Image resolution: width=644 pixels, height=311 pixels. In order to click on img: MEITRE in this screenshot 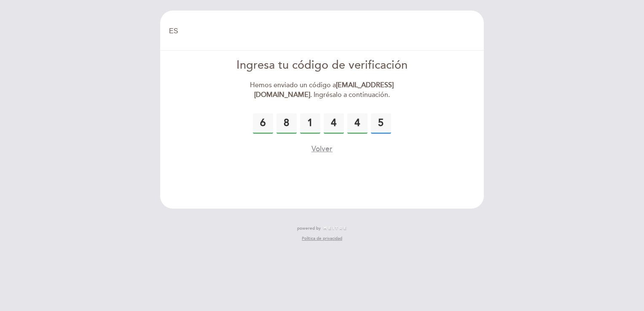, I will do `click(334, 229)`.